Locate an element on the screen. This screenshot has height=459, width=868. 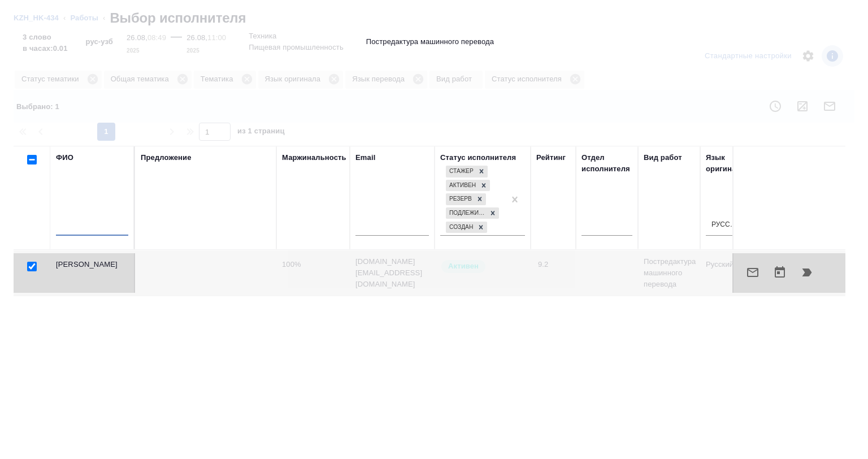
div: Язык оригинала is located at coordinates (731, 164).